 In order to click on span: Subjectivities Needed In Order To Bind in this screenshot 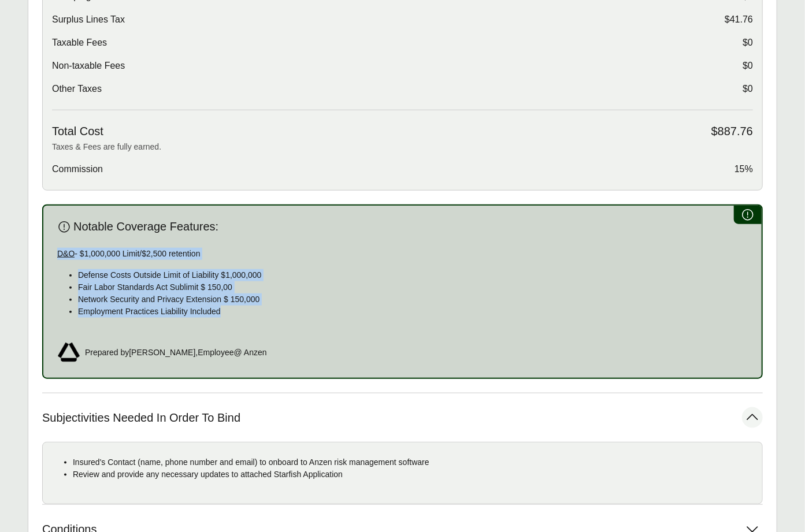, I will do `click(141, 417)`.